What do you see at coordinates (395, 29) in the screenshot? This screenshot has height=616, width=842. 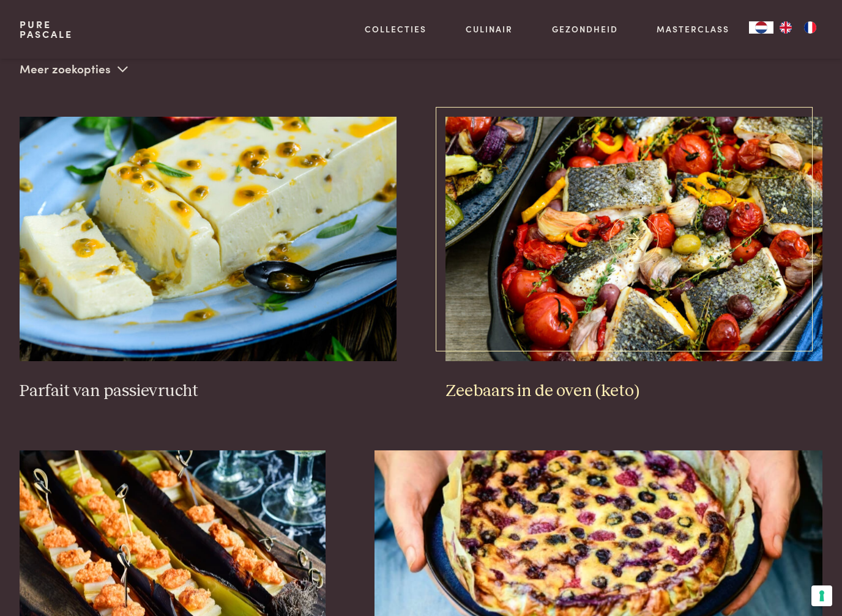 I see `a: Collecties` at bounding box center [395, 29].